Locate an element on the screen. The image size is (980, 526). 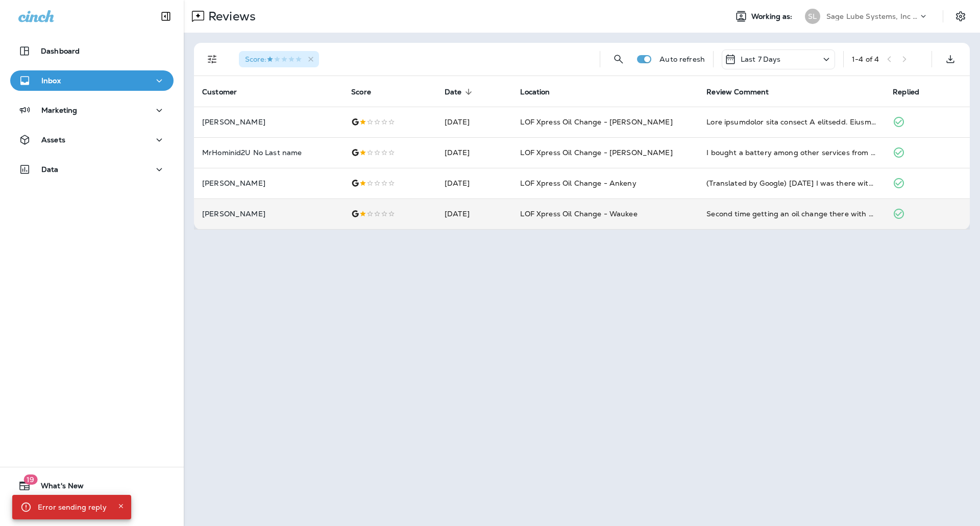
span: Working as: is located at coordinates (773, 17).